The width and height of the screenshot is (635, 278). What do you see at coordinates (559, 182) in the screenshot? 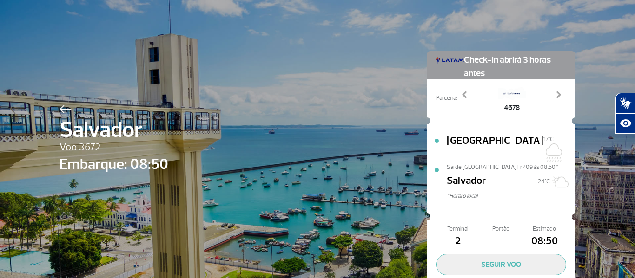
I see `img: Sol com algumas nuvens` at bounding box center [559, 182].